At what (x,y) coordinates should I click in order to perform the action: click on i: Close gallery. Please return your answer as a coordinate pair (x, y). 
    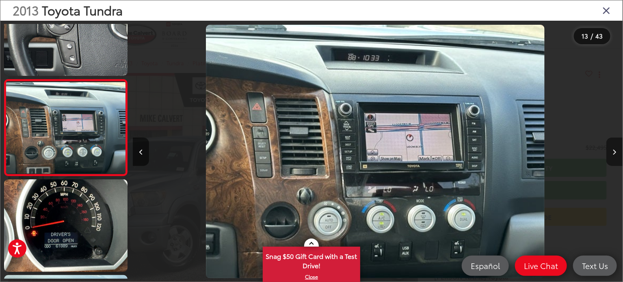
    Looking at the image, I should click on (606, 10).